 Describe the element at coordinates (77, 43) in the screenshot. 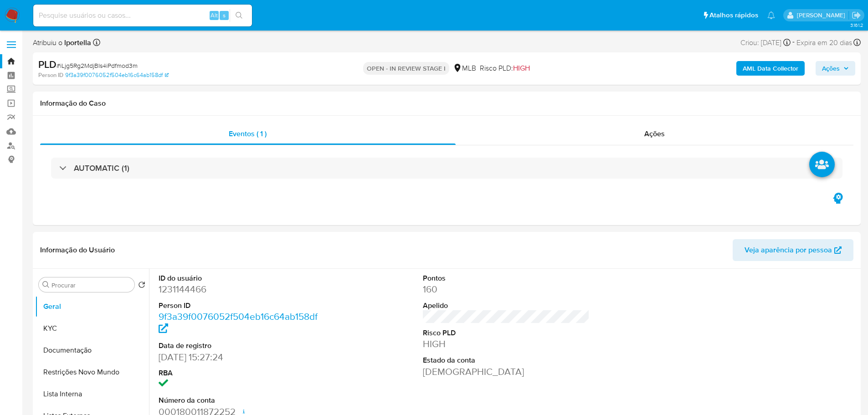

I see `b: lportella` at that location.